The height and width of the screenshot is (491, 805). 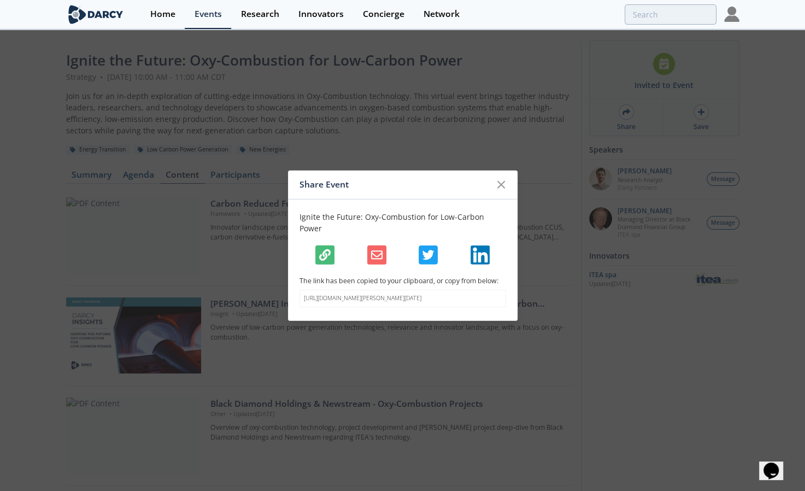 I want to click on div: Concierge, so click(x=384, y=14).